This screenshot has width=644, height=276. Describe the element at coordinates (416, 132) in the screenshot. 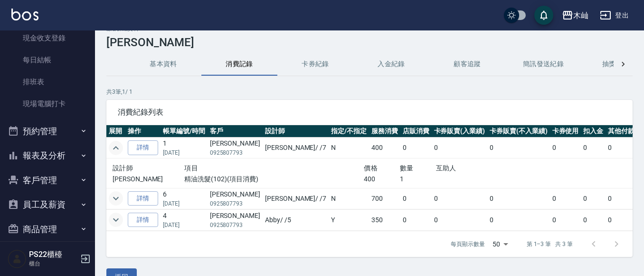

I see `th: 店販消費` at that location.